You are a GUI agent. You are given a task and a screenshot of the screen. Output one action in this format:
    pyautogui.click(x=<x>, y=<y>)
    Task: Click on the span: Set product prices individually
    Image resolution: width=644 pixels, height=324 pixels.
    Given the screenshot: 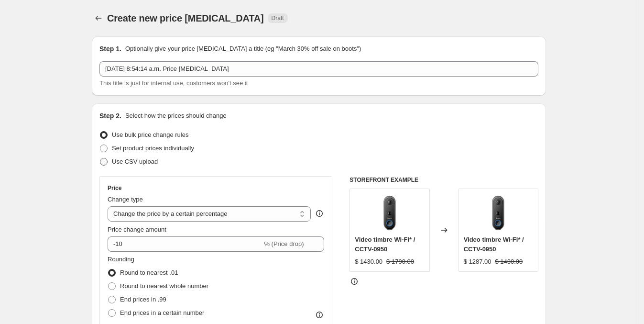 What is the action you would take?
    pyautogui.click(x=153, y=148)
    